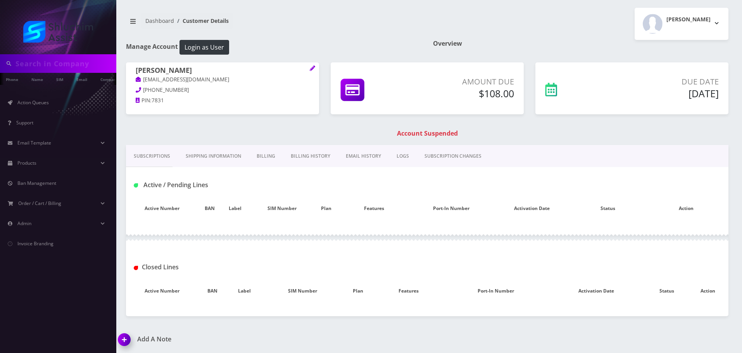  Describe the element at coordinates (201, 21) in the screenshot. I see `li: Customer Details` at that location.